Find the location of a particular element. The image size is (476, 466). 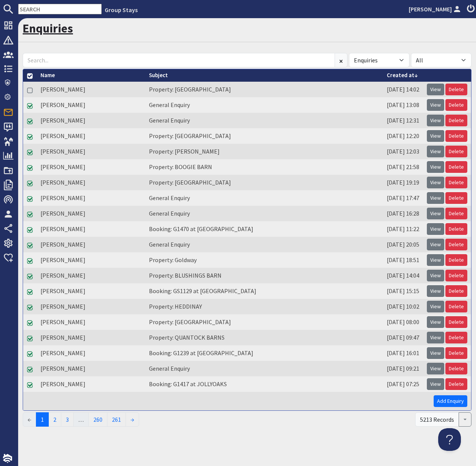

input: SEARCH is located at coordinates (60, 9).